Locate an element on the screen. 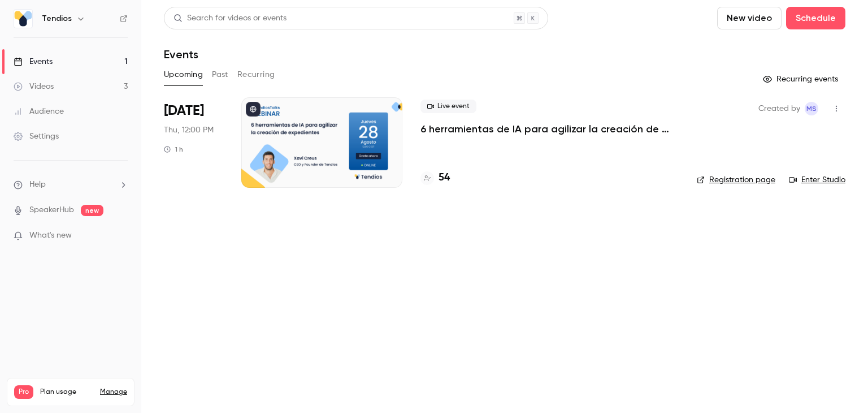 This screenshot has height=413, width=868. span: Plan usage is located at coordinates (67, 392).